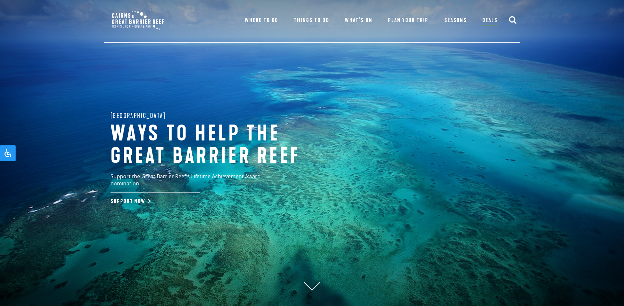 The width and height of the screenshot is (624, 306). What do you see at coordinates (8, 153) in the screenshot?
I see `svg: Open Accessibility Panel` at bounding box center [8, 153].